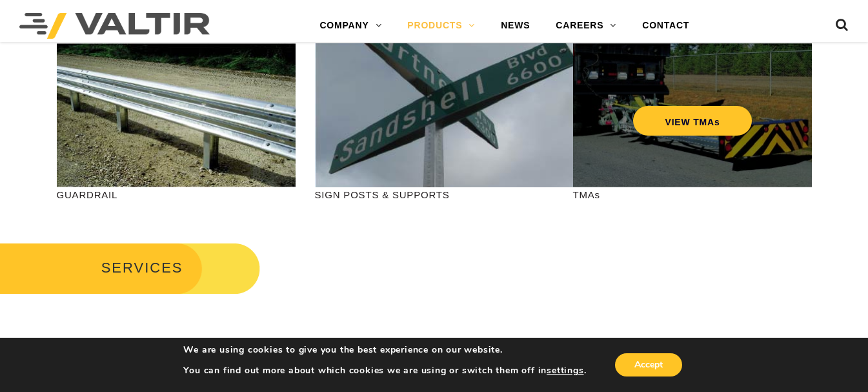 The image size is (868, 392). Describe the element at coordinates (666, 26) in the screenshot. I see `a: CONTACT` at that location.